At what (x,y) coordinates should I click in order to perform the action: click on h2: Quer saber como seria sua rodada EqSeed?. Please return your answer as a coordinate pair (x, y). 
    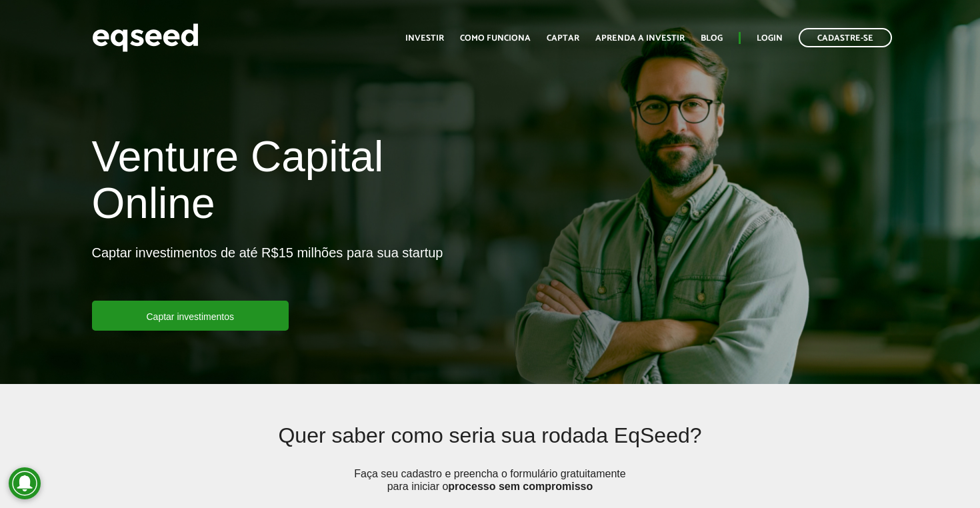
    Looking at the image, I should click on (490, 445).